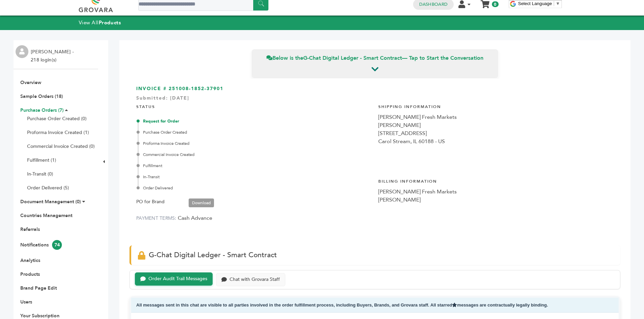 The image size is (644, 319). I want to click on a: Countries Management, so click(47, 216).